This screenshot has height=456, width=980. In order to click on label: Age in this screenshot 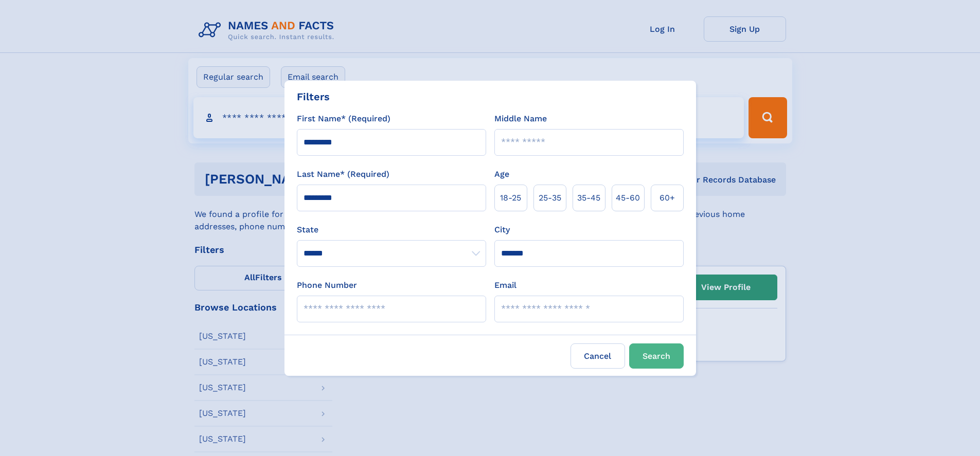, I will do `click(502, 174)`.